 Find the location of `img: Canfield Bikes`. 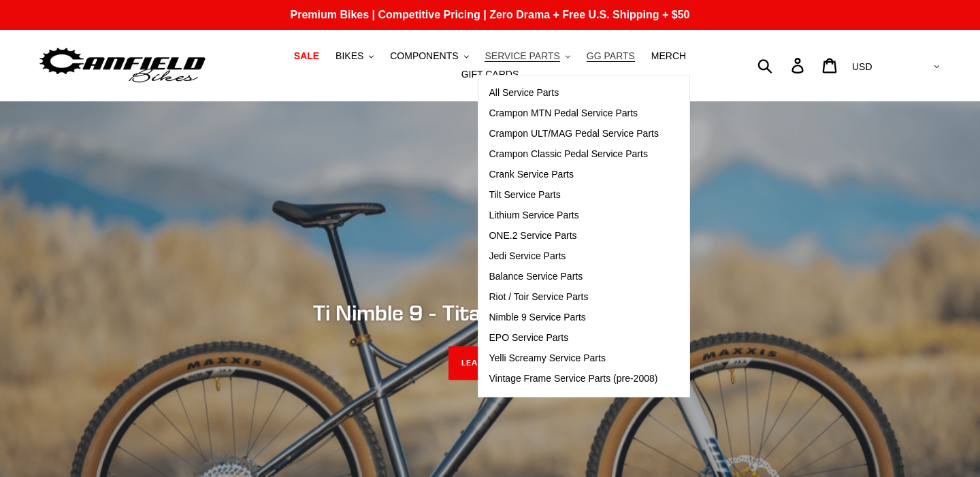

img: Canfield Bikes is located at coordinates (122, 65).